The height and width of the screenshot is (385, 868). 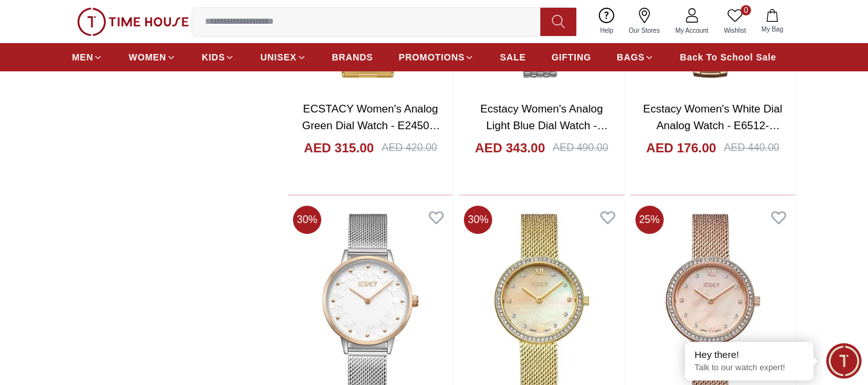 What do you see at coordinates (843, 360) in the screenshot?
I see `div: Chat Widget` at bounding box center [843, 360].